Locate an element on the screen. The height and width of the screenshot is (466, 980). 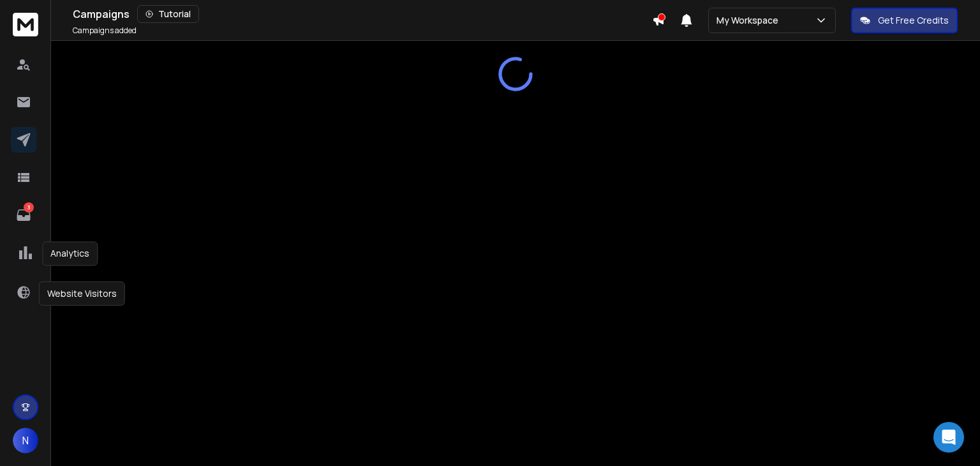
button: N is located at coordinates (26, 440).